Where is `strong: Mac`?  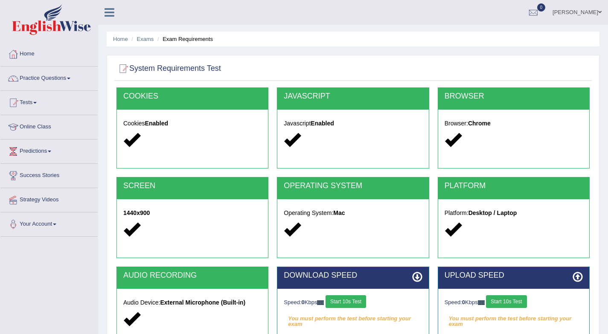 strong: Mac is located at coordinates (339, 213).